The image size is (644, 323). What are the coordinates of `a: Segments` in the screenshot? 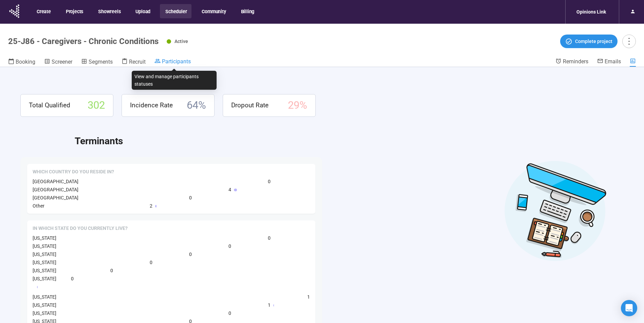 It's located at (96, 62).